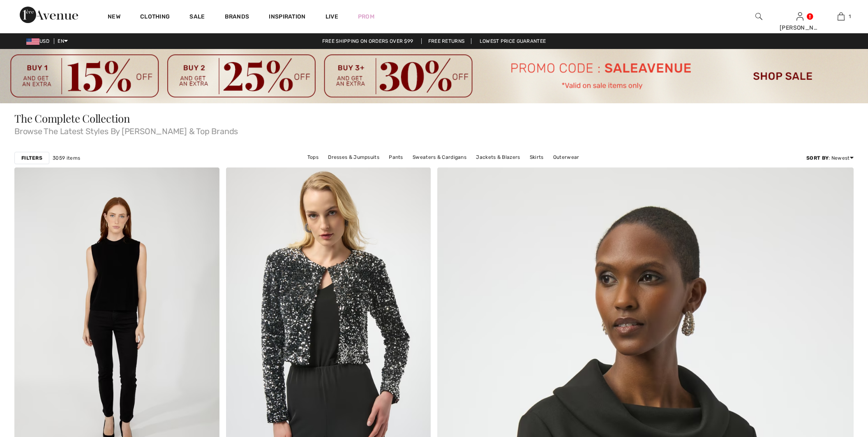 The height and width of the screenshot is (437, 868). I want to click on a: Outerwear, so click(567, 157).